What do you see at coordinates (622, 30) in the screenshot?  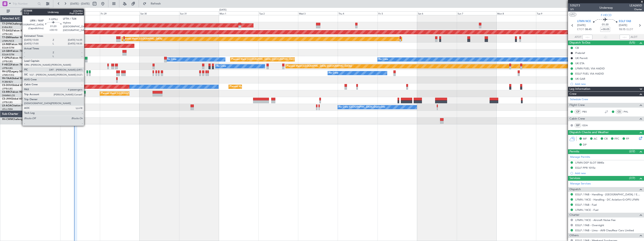 I see `span: 10:15` at bounding box center [622, 30].